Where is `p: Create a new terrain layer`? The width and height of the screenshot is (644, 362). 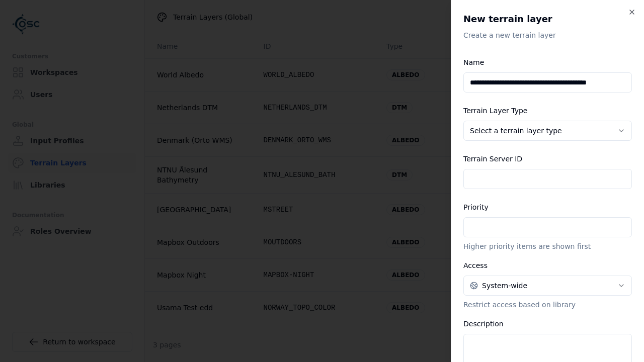 p: Create a new terrain layer is located at coordinates (547, 35).